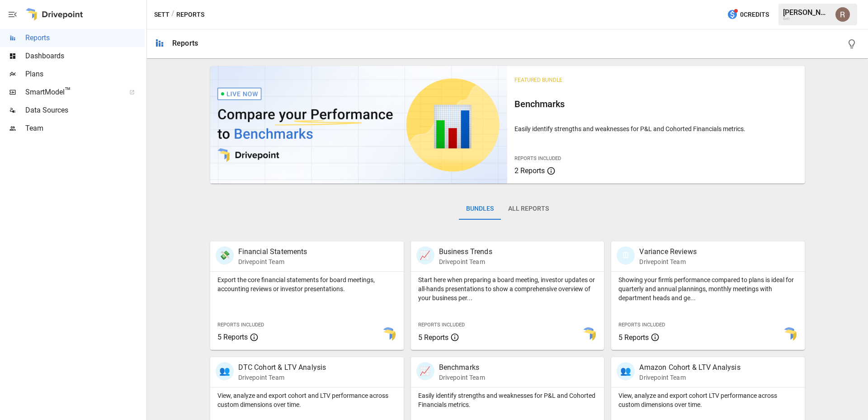  Describe the element at coordinates (359, 125) in the screenshot. I see `img: video thumbnail` at that location.